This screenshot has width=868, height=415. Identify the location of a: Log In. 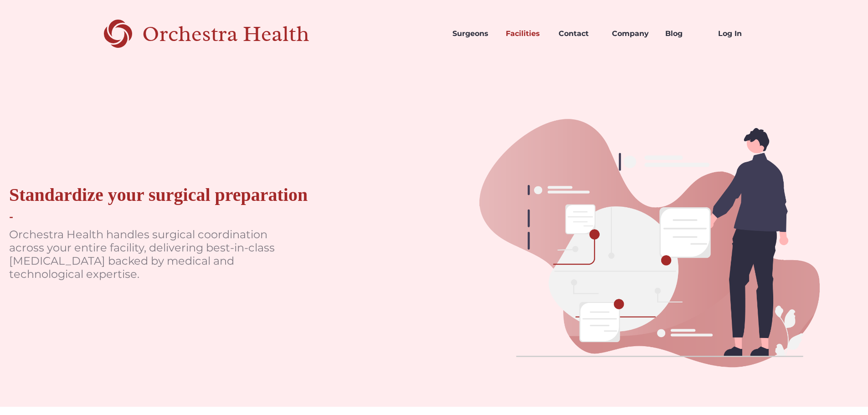
(737, 34).